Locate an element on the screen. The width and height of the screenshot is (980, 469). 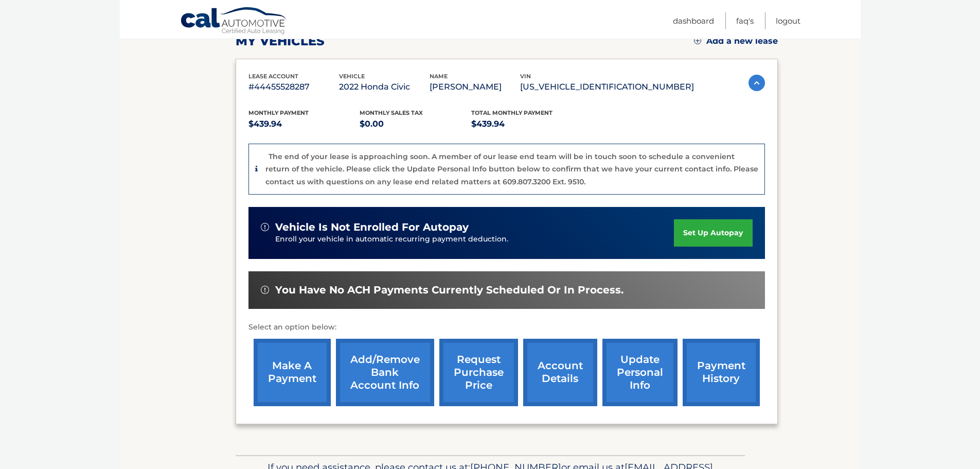
a: set up autopay is located at coordinates (713, 232).